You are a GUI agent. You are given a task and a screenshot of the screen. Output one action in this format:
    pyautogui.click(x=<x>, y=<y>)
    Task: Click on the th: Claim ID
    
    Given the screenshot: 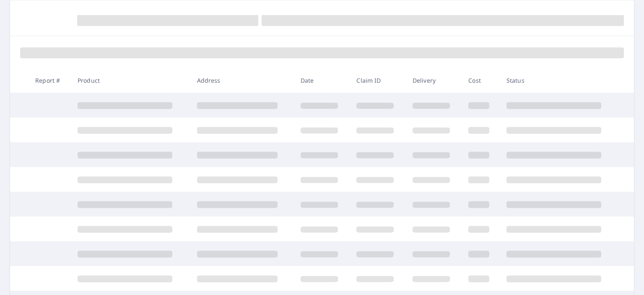 What is the action you would take?
    pyautogui.click(x=378, y=80)
    